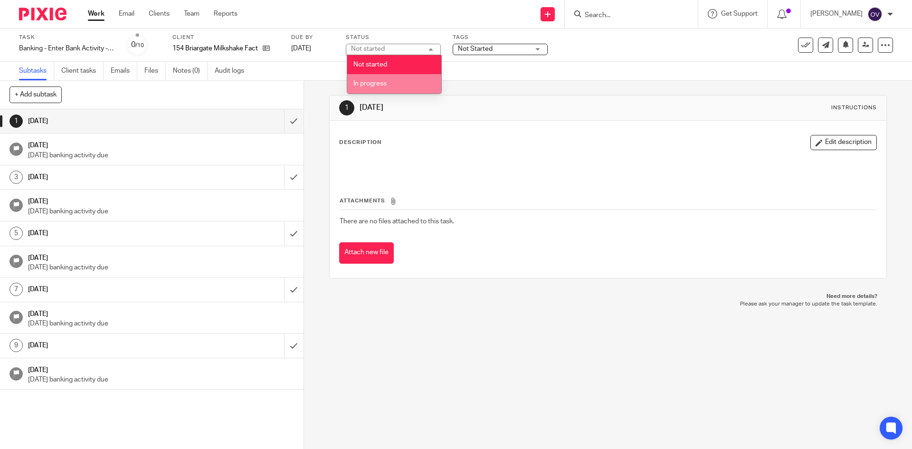 The height and width of the screenshot is (449, 912). What do you see at coordinates (875, 14) in the screenshot?
I see `img: svg%3E` at bounding box center [875, 14].